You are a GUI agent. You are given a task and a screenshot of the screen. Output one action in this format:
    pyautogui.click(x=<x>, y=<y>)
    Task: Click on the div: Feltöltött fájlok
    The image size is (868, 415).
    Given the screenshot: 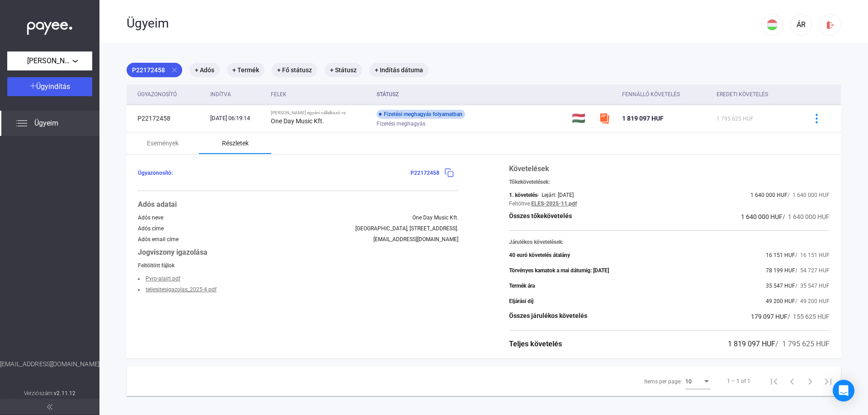 What is the action you would take?
    pyautogui.click(x=298, y=266)
    